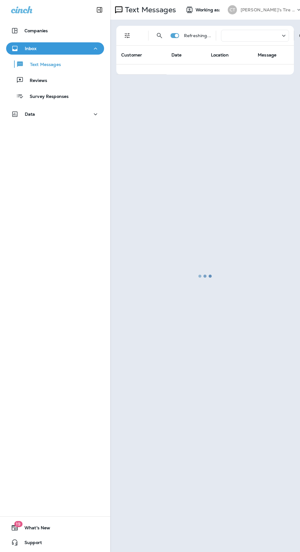 The image size is (300, 552). I want to click on p: Inbox, so click(31, 48).